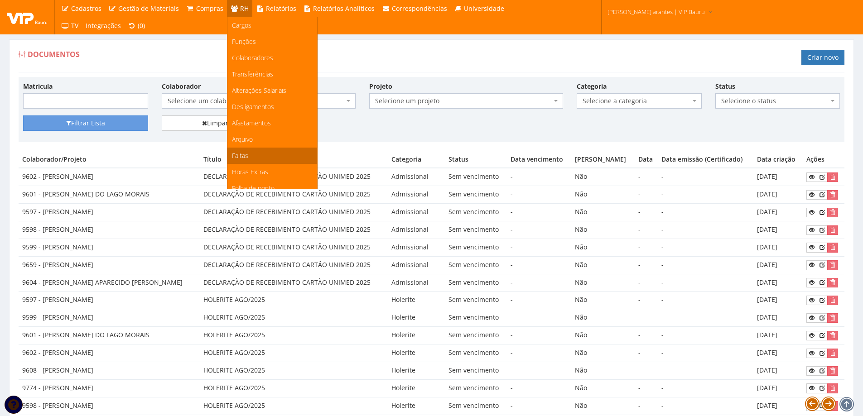 The width and height of the screenshot is (863, 416). What do you see at coordinates (824, 160) in the screenshot?
I see `th: Ações` at bounding box center [824, 160].